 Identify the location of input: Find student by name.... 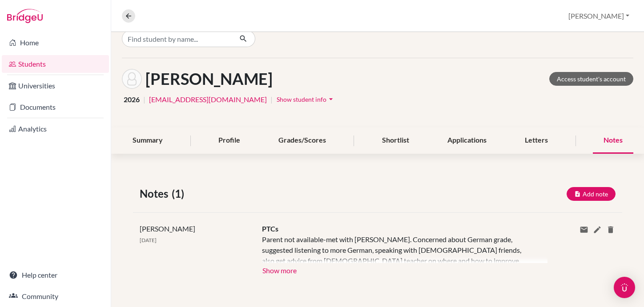
(177, 39).